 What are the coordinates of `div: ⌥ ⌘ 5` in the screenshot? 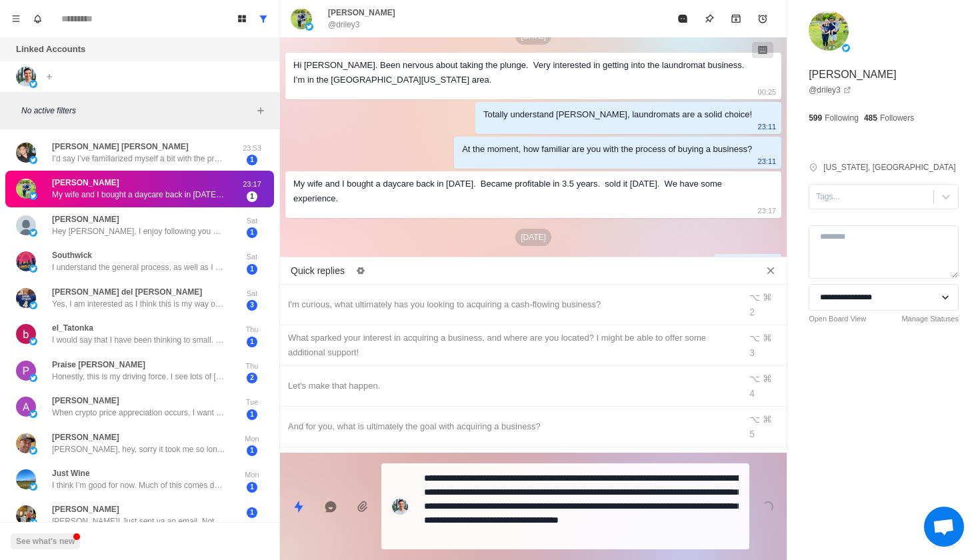 It's located at (764, 427).